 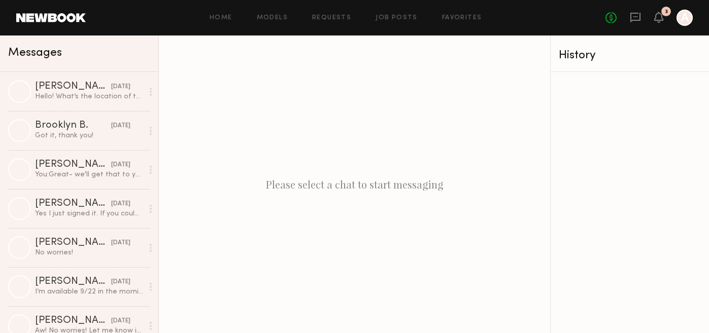 What do you see at coordinates (685, 18) in the screenshot?
I see `a: A` at bounding box center [685, 18].